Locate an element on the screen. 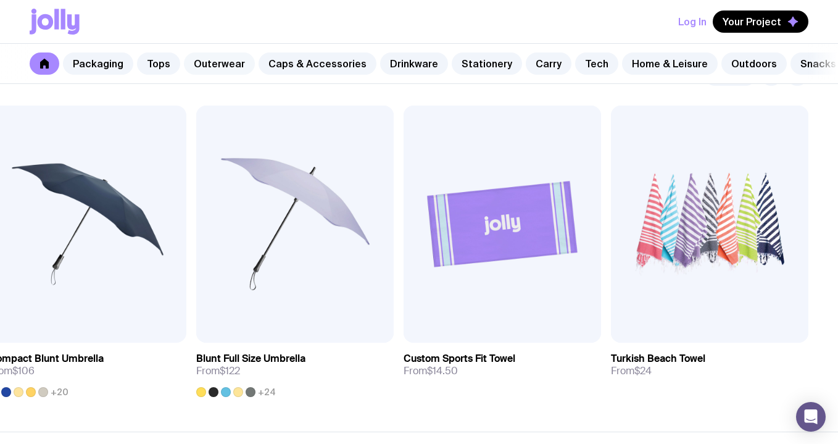 The width and height of the screenshot is (838, 444). button: Log In is located at coordinates (693, 22).